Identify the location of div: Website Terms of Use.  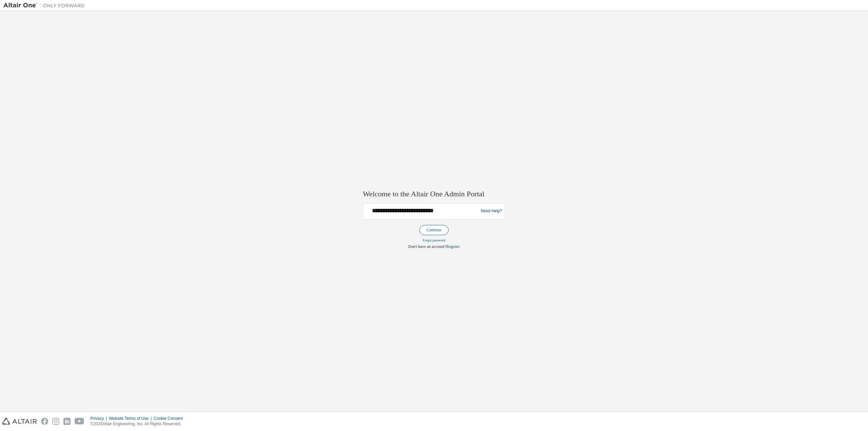
(131, 419).